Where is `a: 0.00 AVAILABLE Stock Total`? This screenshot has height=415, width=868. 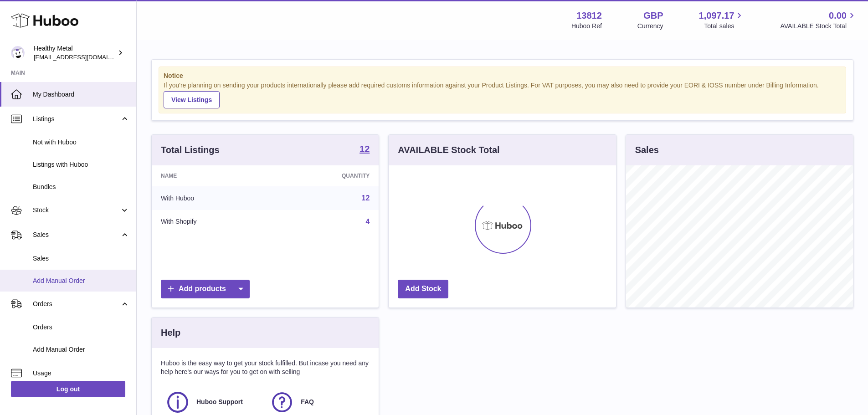 a: 0.00 AVAILABLE Stock Total is located at coordinates (818, 20).